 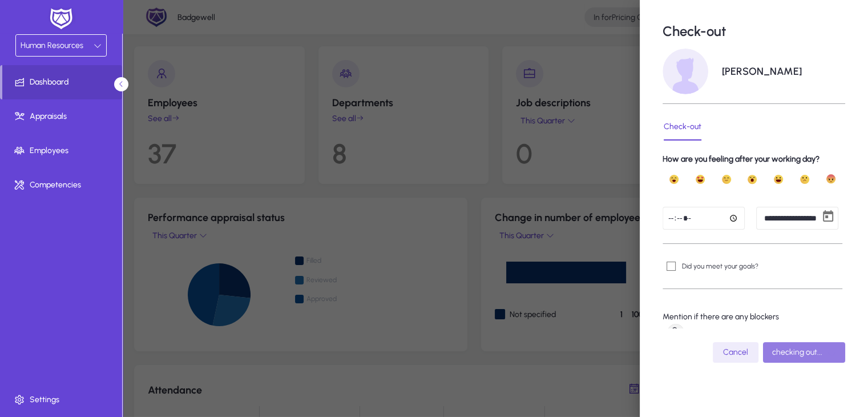 What do you see at coordinates (62, 82) in the screenshot?
I see `span: Dashboard` at bounding box center [62, 82].